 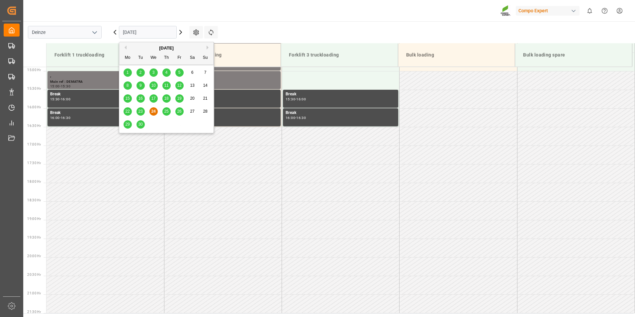 I want to click on div: Choose Friday, September 12th, 2025, so click(x=179, y=85).